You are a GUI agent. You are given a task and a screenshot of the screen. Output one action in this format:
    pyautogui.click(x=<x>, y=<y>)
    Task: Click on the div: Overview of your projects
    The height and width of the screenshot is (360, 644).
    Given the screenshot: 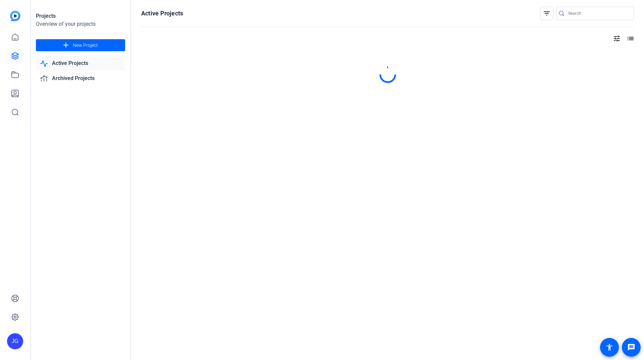 What is the action you would take?
    pyautogui.click(x=80, y=24)
    